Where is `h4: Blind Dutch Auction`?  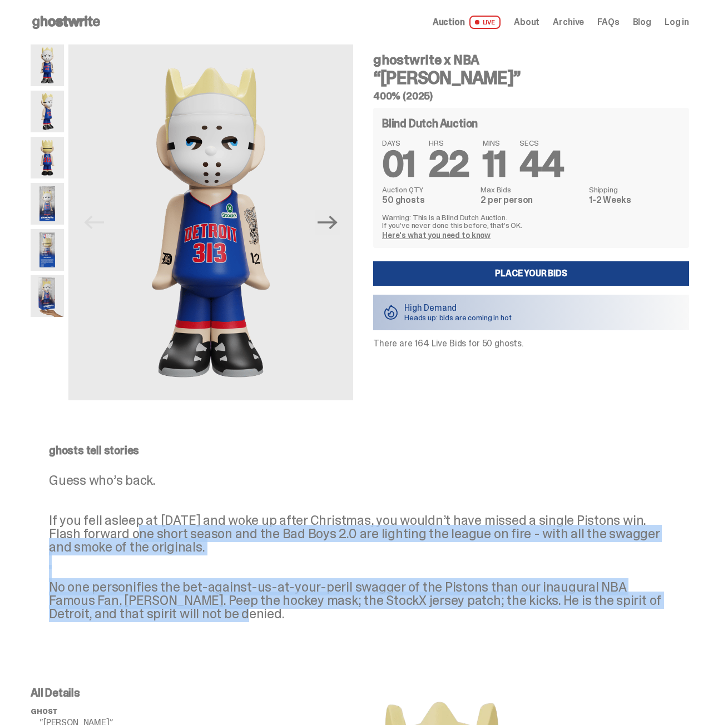 h4: Blind Dutch Auction is located at coordinates (430, 123).